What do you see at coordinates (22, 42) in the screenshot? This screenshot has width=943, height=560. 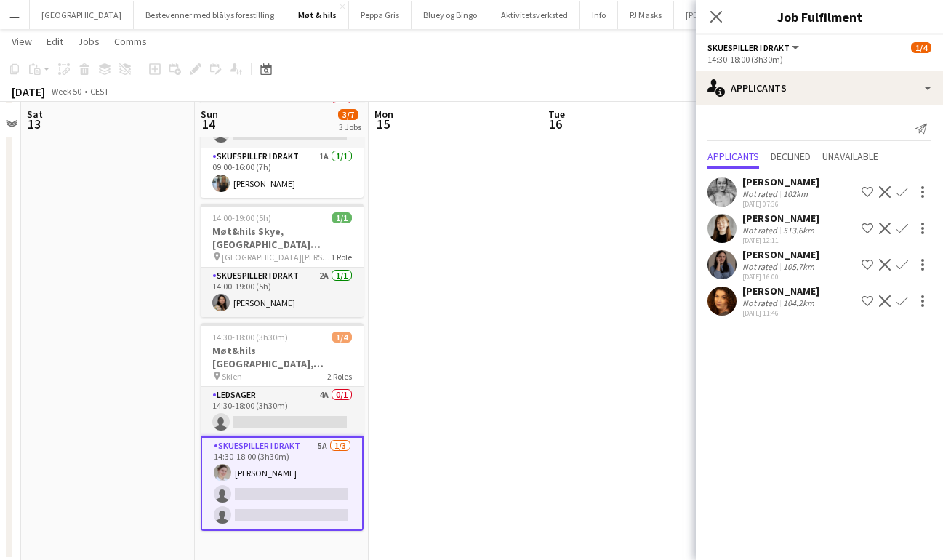 I see `span: View` at bounding box center [22, 42].